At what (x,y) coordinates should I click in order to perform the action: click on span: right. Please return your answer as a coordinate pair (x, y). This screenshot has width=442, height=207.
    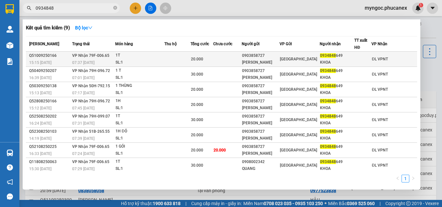
    Looking at the image, I should click on (413, 178).